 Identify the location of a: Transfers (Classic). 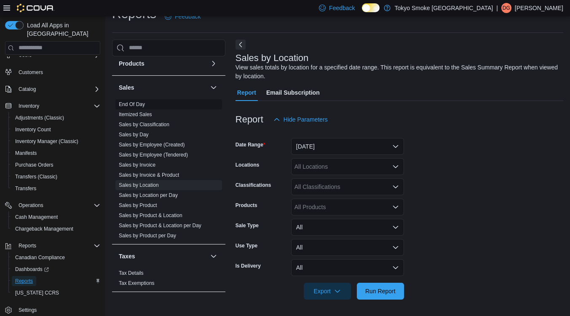
(36, 177).